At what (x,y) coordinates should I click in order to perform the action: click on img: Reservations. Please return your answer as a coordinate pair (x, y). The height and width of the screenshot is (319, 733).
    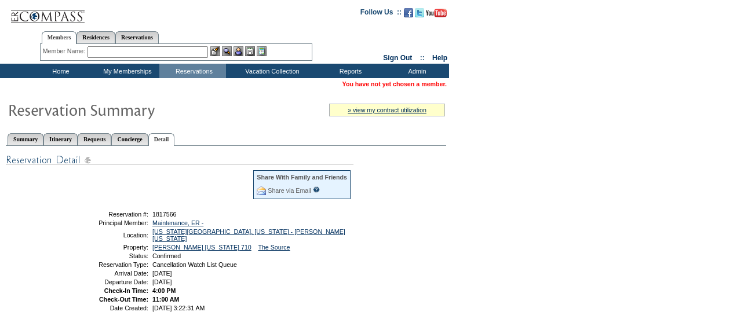
    Looking at the image, I should click on (250, 51).